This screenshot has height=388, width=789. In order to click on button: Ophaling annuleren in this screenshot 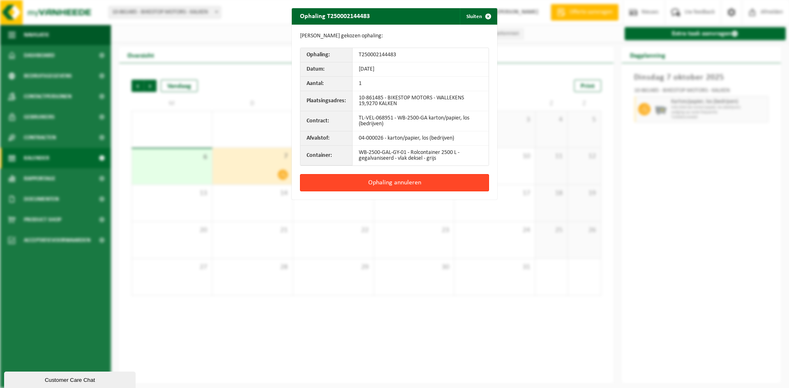, I will do `click(395, 183)`.